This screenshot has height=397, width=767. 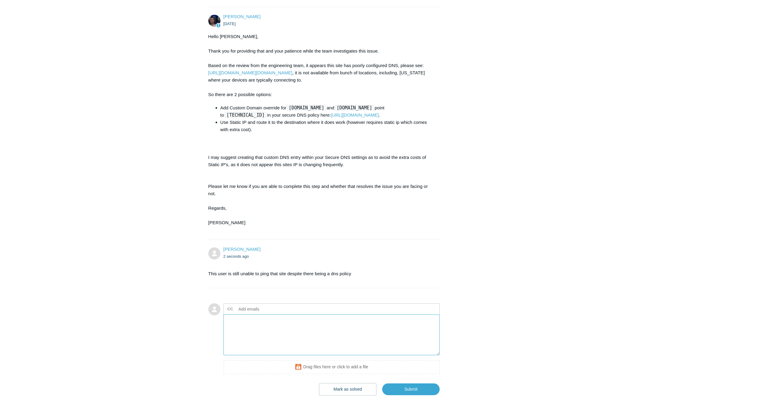 I want to click on li: Add Custom Domain override for and point to in your secure DNS policy here: ., so click(x=327, y=112).